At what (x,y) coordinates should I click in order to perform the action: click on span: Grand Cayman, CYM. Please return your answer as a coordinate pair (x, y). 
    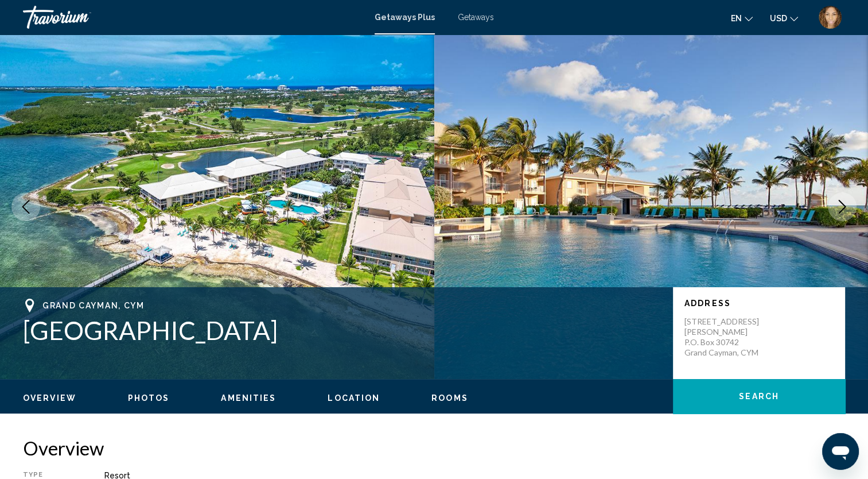
    Looking at the image, I should click on (94, 305).